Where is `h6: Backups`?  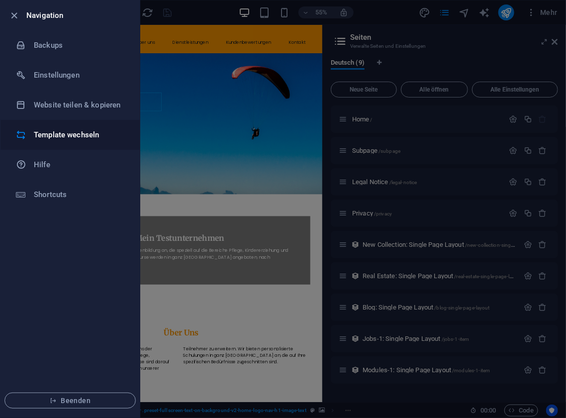 h6: Backups is located at coordinates (80, 45).